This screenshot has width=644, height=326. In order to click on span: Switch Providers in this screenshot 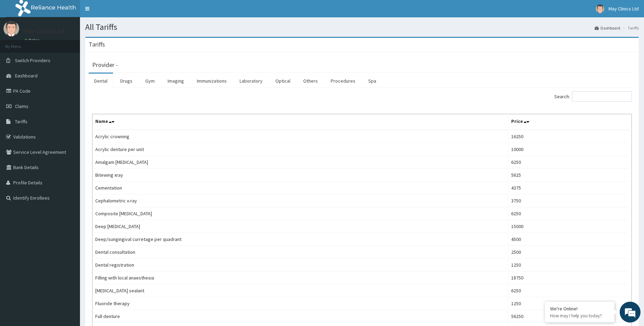, I will do `click(33, 60)`.